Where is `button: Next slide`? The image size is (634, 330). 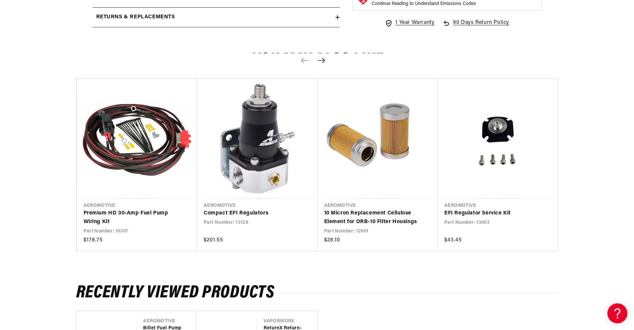 button: Next slide is located at coordinates (322, 61).